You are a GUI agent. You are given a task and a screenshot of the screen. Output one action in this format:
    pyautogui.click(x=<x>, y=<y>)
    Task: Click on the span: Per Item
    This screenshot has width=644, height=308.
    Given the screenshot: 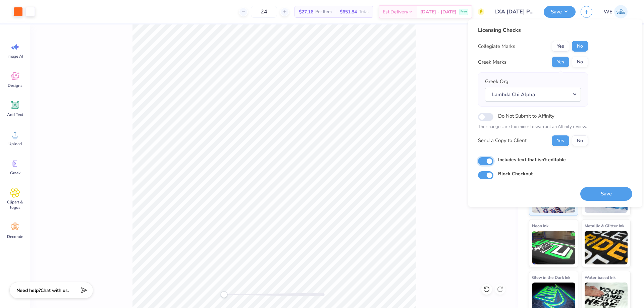 What is the action you would take?
    pyautogui.click(x=324, y=12)
    